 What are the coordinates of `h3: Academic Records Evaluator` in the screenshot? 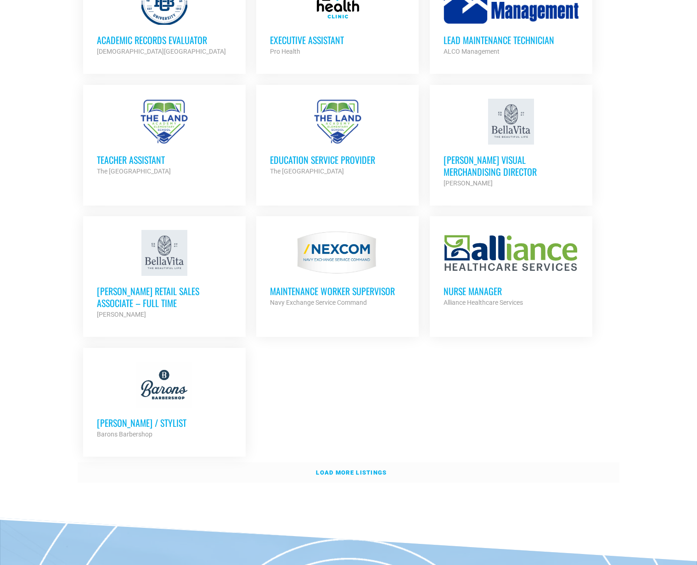 It's located at (164, 40).